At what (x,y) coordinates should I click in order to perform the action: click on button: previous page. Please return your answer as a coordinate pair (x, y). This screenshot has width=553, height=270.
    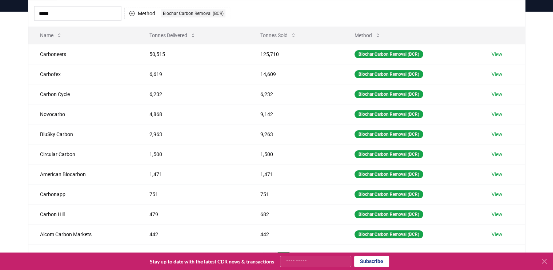
    Looking at the image, I should click on (256, 259).